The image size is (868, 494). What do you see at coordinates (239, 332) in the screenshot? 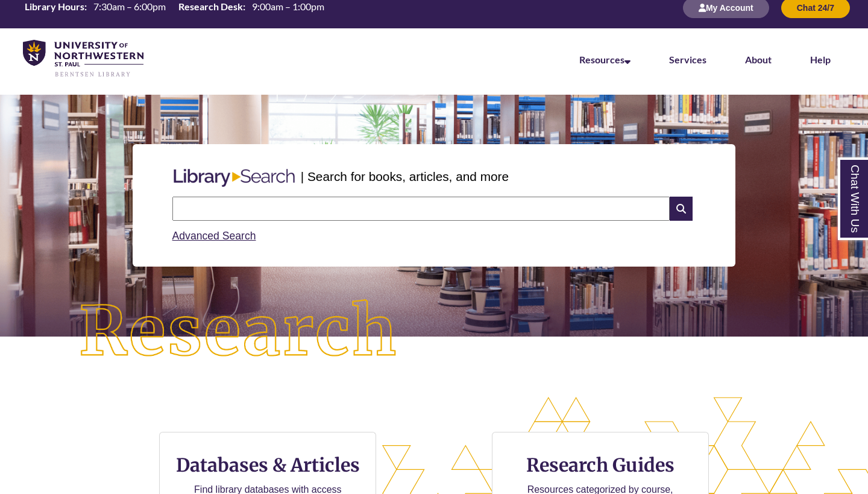
I see `img: Research` at bounding box center [239, 332].